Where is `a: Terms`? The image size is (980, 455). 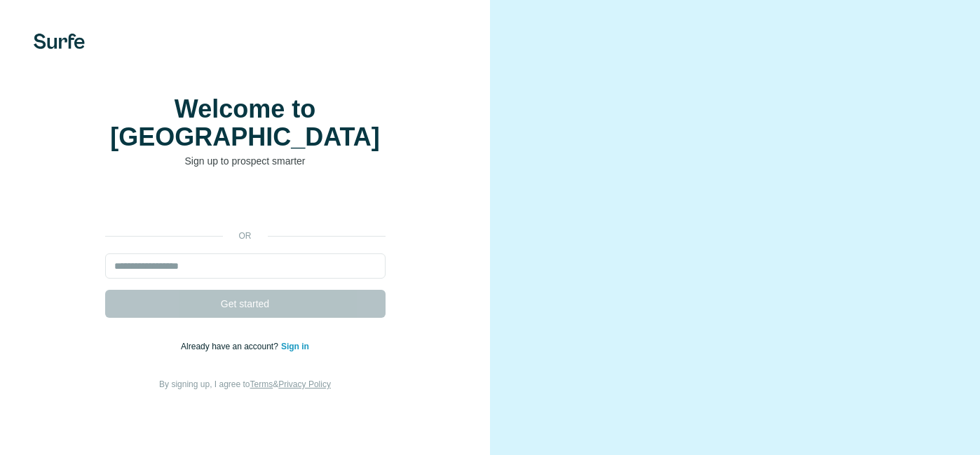 a: Terms is located at coordinates (261, 385).